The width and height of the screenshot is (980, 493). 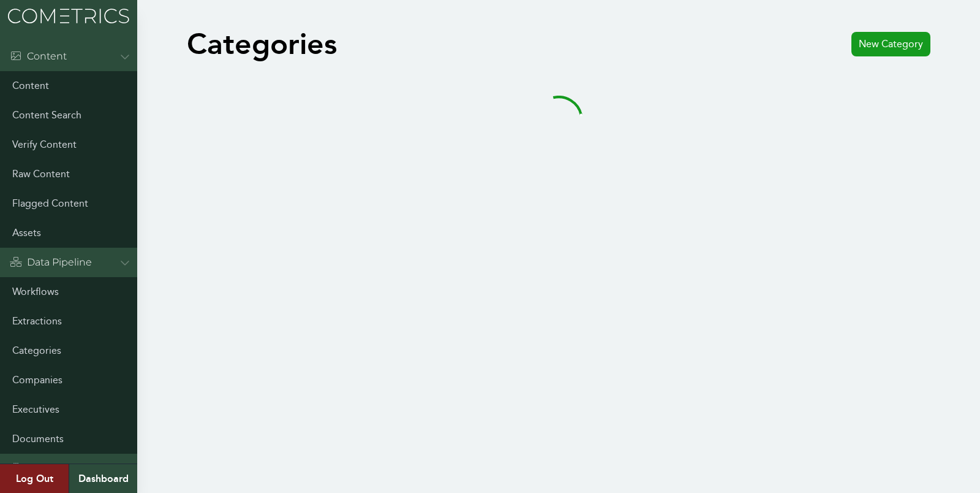 What do you see at coordinates (262, 44) in the screenshot?
I see `h1: Categories` at bounding box center [262, 44].